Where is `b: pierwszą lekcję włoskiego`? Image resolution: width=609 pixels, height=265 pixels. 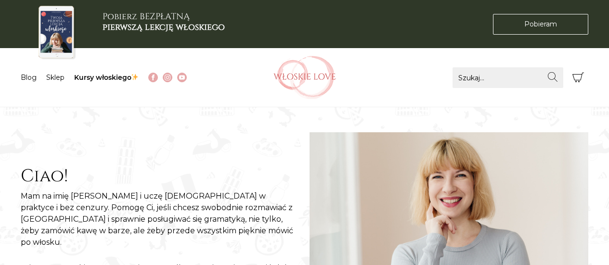
b: pierwszą lekcję włoskiego is located at coordinates (164, 27).